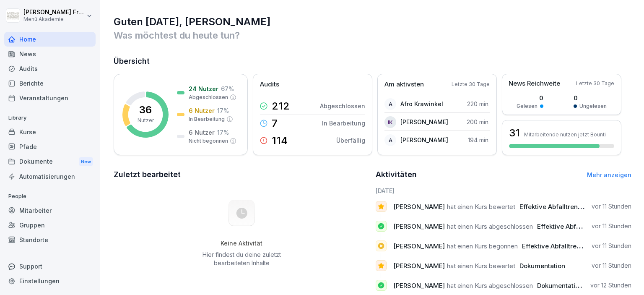  What do you see at coordinates (50, 147) in the screenshot?
I see `a: Pfade` at bounding box center [50, 147].